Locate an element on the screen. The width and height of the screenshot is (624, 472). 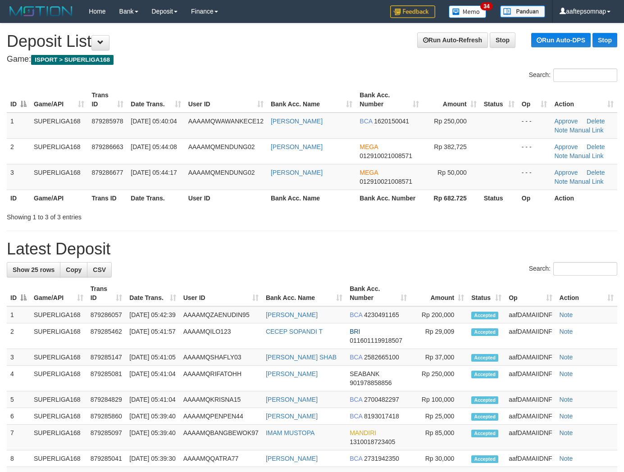
td: AAAAMQPENPEN44 is located at coordinates (221, 417).